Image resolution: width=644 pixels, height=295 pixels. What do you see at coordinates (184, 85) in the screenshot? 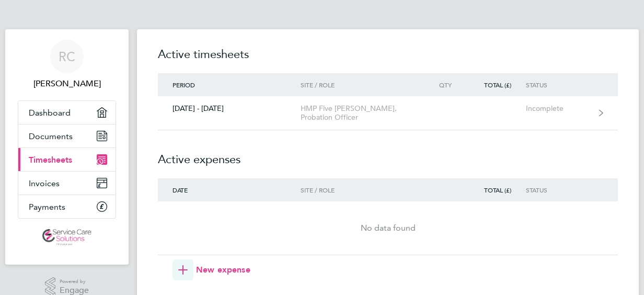
I see `span: Period` at bounding box center [184, 85].